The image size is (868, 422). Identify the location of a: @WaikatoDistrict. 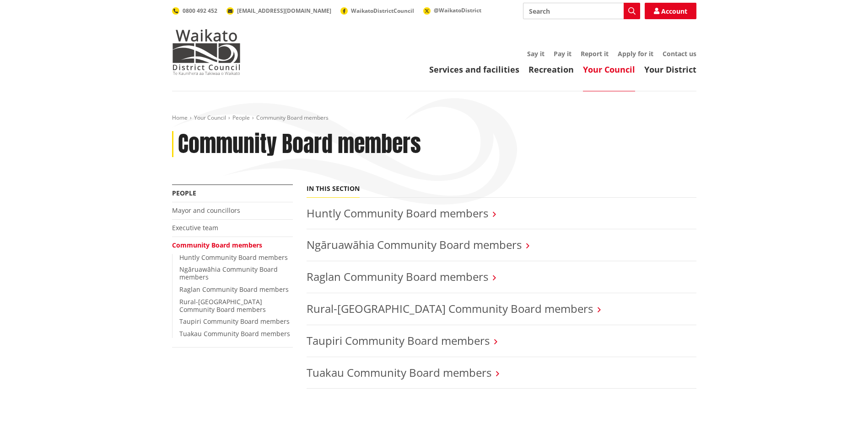
(452, 10).